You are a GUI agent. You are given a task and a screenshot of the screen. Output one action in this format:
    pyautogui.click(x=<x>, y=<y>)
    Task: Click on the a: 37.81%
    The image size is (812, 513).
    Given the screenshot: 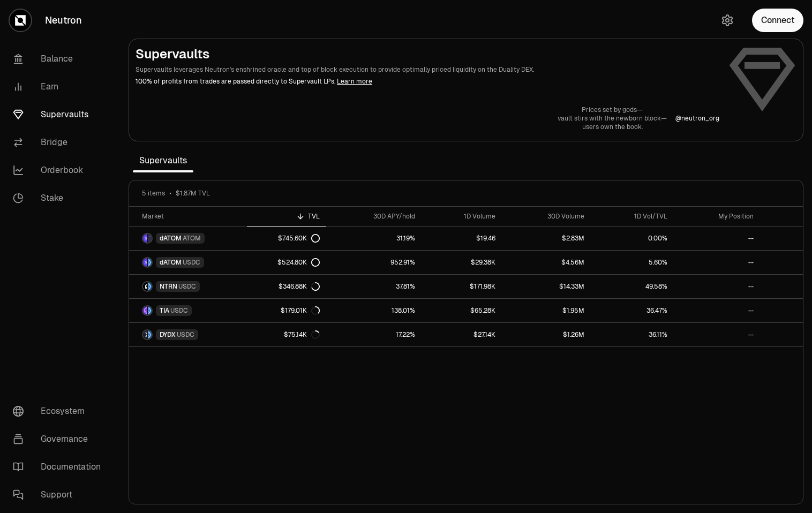 What is the action you would take?
    pyautogui.click(x=374, y=287)
    